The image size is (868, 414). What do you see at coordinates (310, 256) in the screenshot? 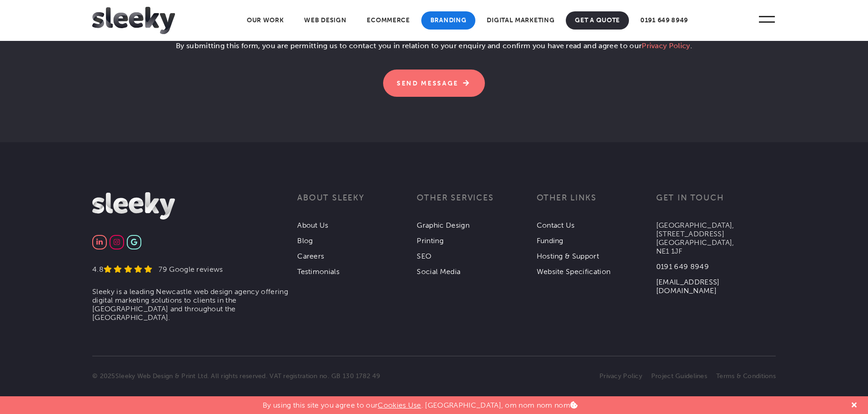
I see `a: Careers` at bounding box center [310, 256].